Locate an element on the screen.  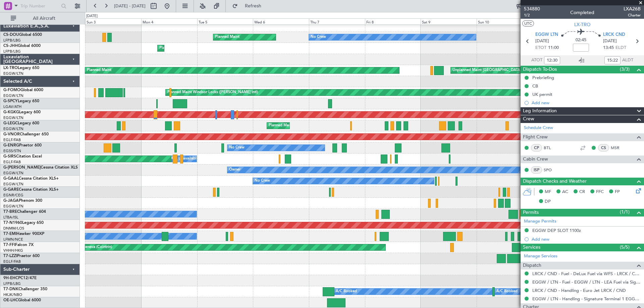
a: LFMN/NCE is located at coordinates (13, 239).